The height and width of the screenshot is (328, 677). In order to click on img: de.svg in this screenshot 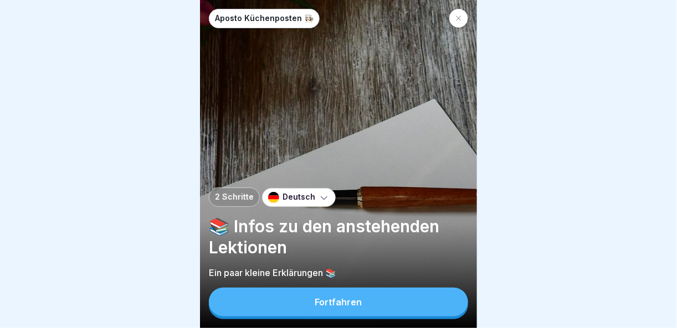, I will do `click(274, 198)`.